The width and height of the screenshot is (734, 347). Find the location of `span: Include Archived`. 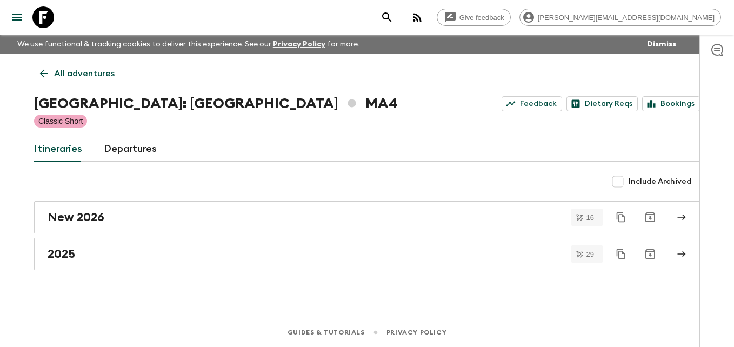

span: Include Archived is located at coordinates (660, 182).